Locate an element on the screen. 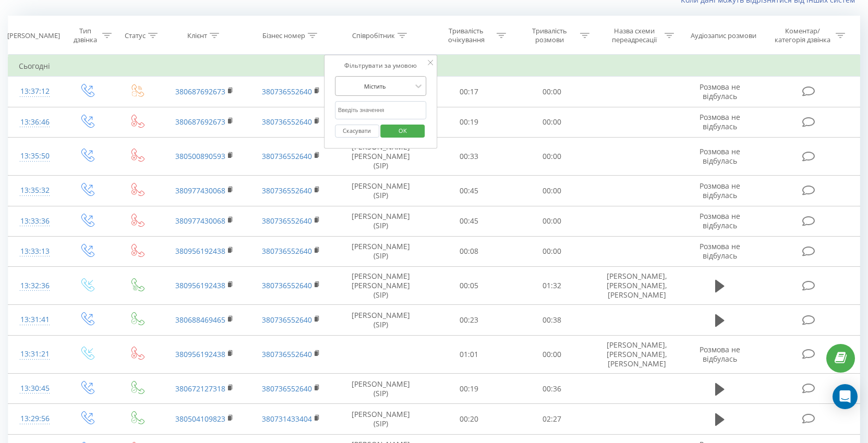 This screenshot has width=868, height=443. td: 00:33 is located at coordinates (468, 156).